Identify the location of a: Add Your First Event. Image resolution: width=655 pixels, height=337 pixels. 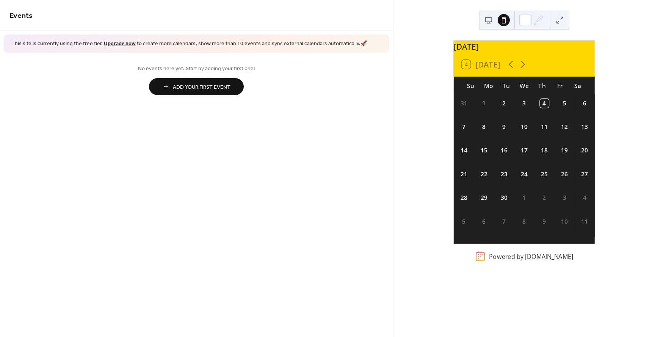
(196, 86).